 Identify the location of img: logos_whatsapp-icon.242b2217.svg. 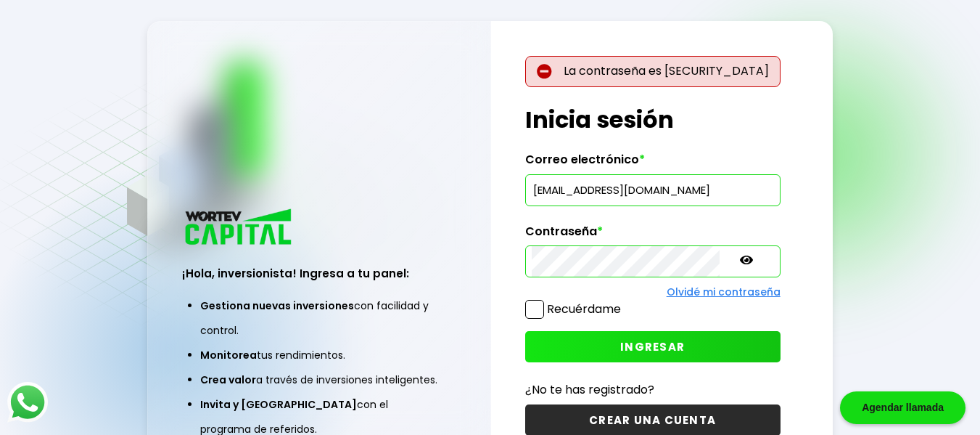
(28, 402).